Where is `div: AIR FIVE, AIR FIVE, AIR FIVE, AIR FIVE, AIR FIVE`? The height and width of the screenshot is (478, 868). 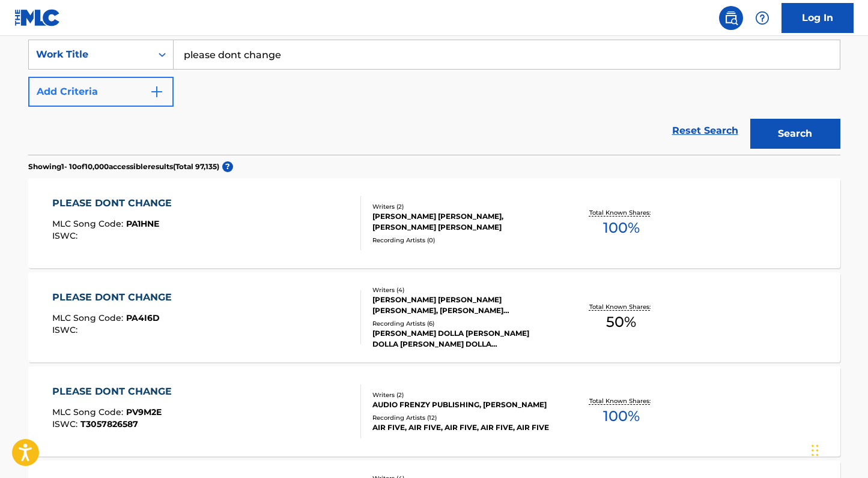
div: AIR FIVE, AIR FIVE, AIR FIVE, AIR FIVE, AIR FIVE is located at coordinates (463, 428).